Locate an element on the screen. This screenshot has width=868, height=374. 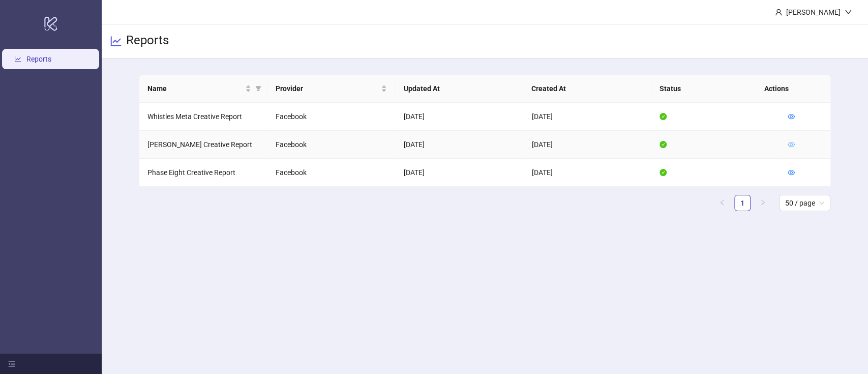
th: Status is located at coordinates (715, 88).